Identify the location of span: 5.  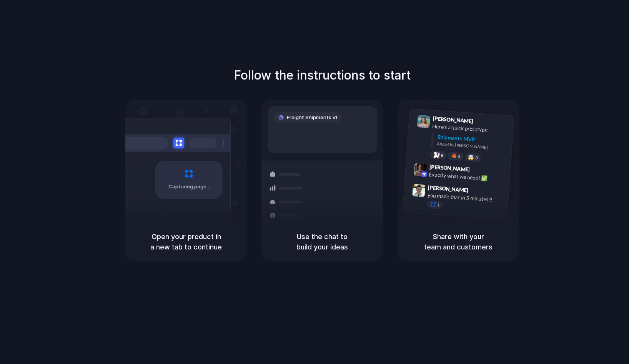
(459, 156).